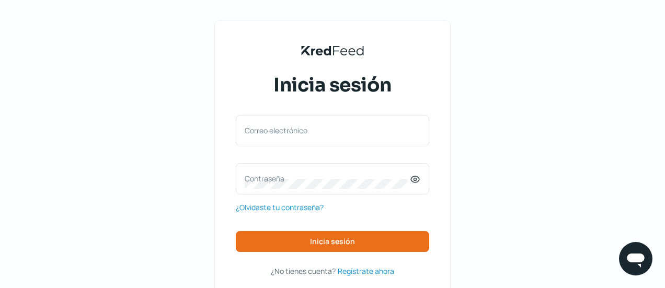 This screenshot has height=288, width=665. Describe the element at coordinates (280, 207) in the screenshot. I see `span: ¿Olvidaste tu contraseña?` at that location.